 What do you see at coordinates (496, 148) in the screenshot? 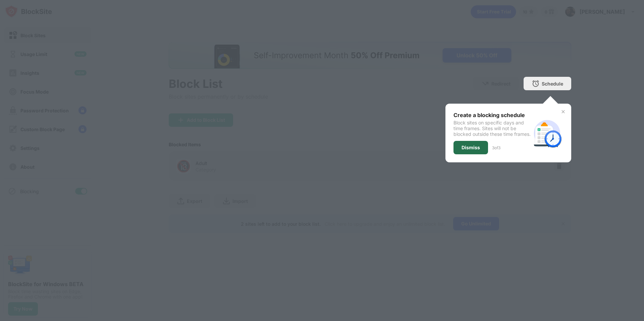
I see `div: 3 of 3` at bounding box center [496, 148].